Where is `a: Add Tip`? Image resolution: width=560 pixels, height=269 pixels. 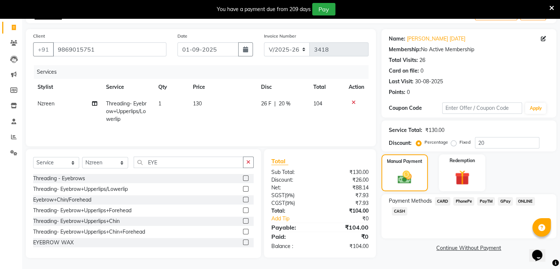 a: Add Tip is located at coordinates (297, 218).